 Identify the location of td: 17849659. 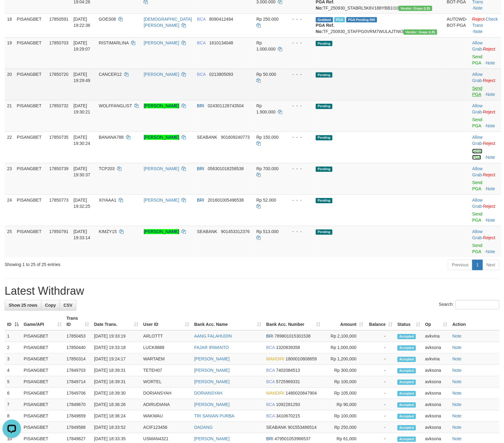
(78, 417).